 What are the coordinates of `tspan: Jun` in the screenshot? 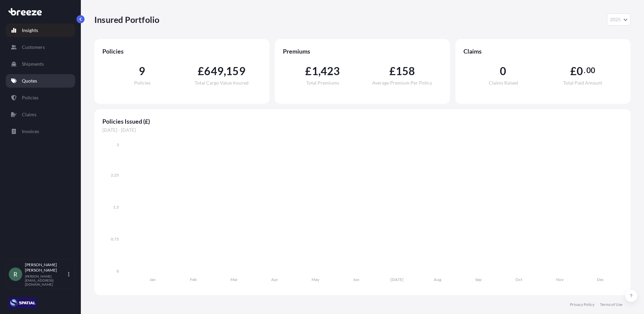 It's located at (356, 279).